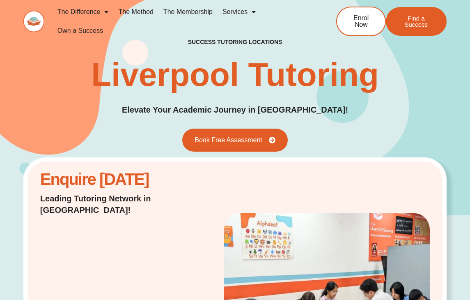 This screenshot has width=470, height=300. I want to click on span: Find a Success, so click(416, 21).